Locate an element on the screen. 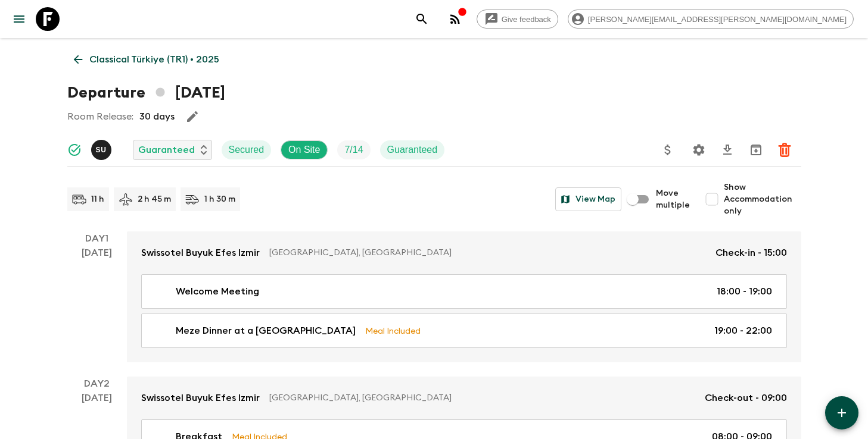 The height and width of the screenshot is (439, 868). p: 1 h 30 m is located at coordinates (220, 200).